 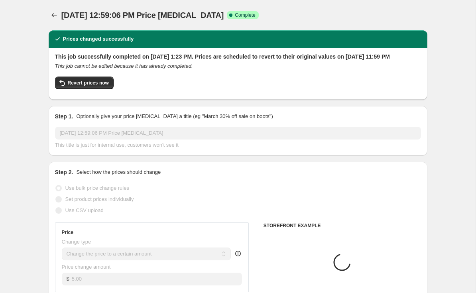 What do you see at coordinates (238, 254) in the screenshot?
I see `div: help` at bounding box center [238, 254].